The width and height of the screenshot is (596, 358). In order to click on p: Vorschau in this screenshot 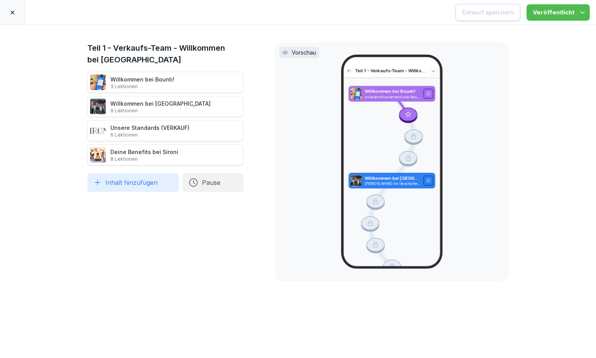, I will do `click(304, 52)`.